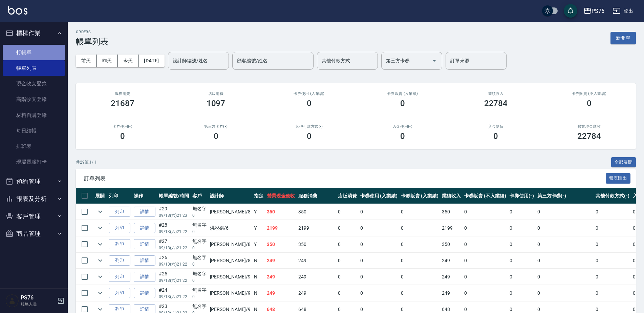 This screenshot has height=313, width=644. I want to click on h2: 卡券使用 (入業績), so click(309, 93).